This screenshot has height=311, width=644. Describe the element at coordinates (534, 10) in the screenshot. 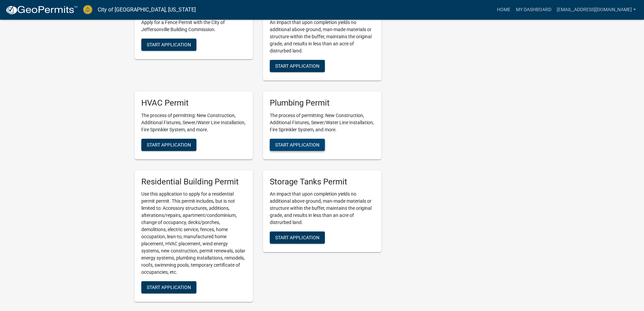

I see `a: My Dashboard` at that location.